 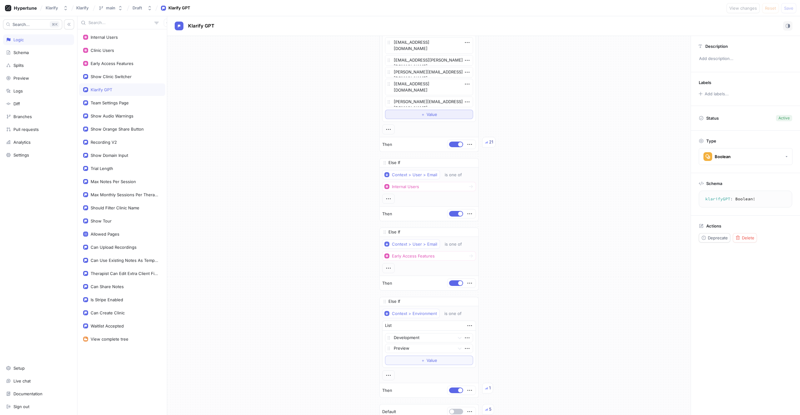 I want to click on div: Pull requests, so click(x=26, y=129).